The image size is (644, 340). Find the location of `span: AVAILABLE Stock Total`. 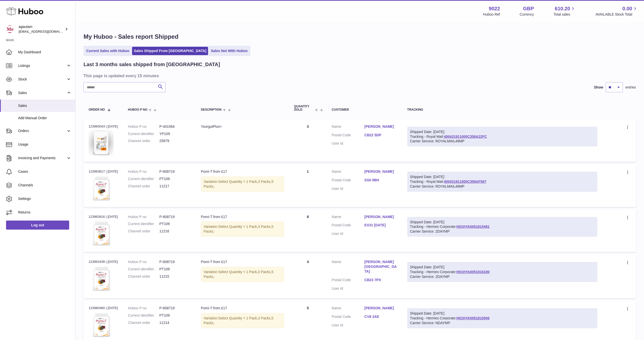

span: AVAILABLE Stock Total is located at coordinates (617, 14).